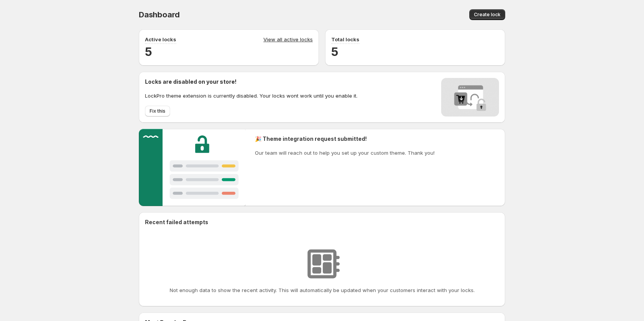 The width and height of the screenshot is (644, 321). I want to click on img: Locks disabled, so click(470, 97).